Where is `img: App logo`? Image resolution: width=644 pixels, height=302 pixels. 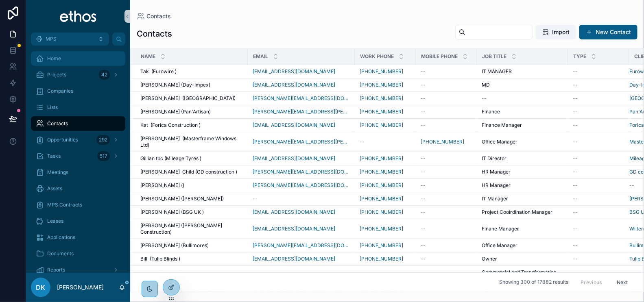
img: App logo is located at coordinates (78, 17).